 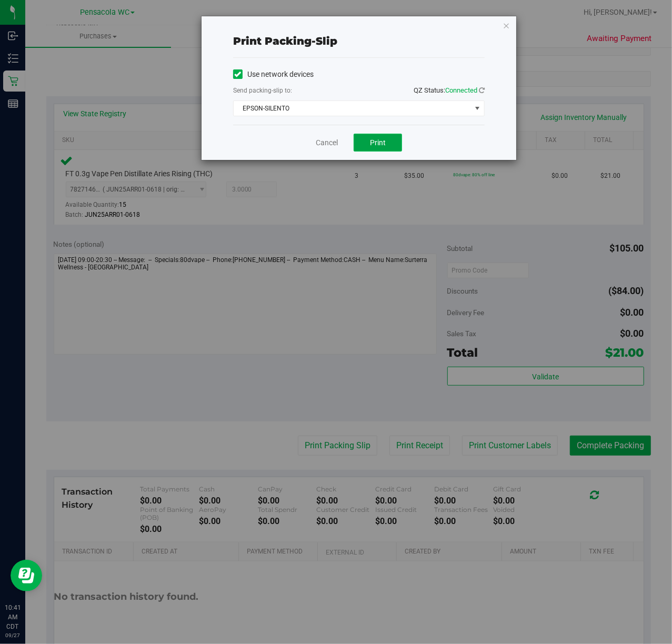 What do you see at coordinates (449, 90) in the screenshot?
I see `span: QZ Status:` at bounding box center [449, 90].